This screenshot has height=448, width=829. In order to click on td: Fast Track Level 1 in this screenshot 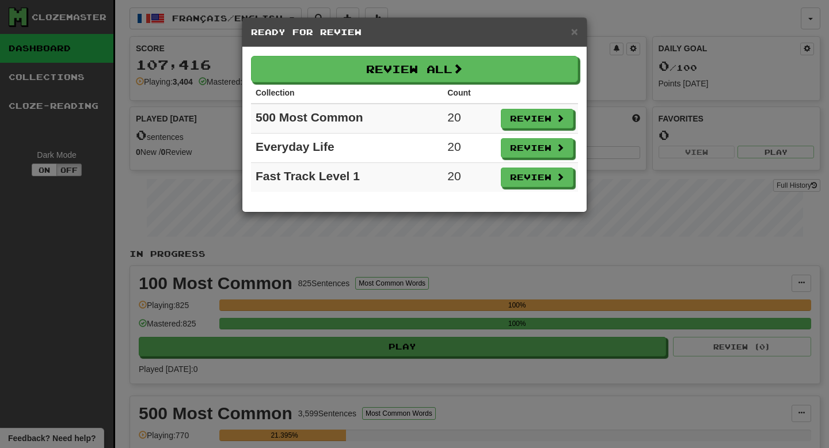, I will do `click(347, 177)`.